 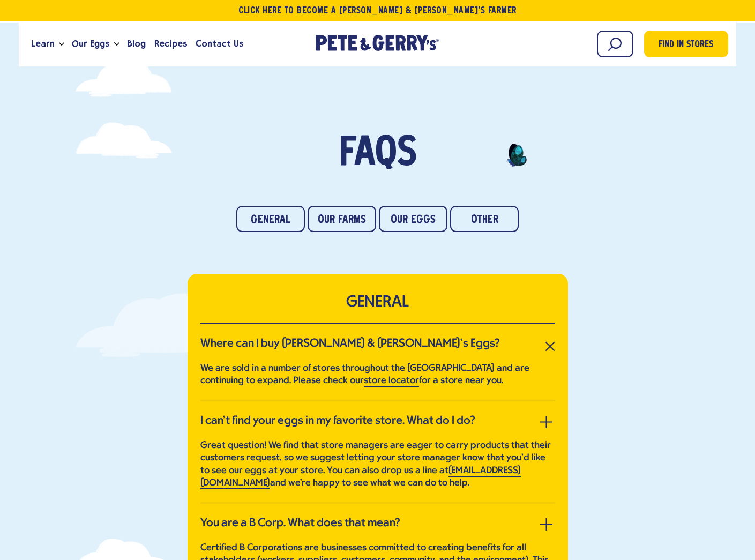 What do you see at coordinates (62, 44) in the screenshot?
I see `button: Open the dropdown menu for Learn` at bounding box center [62, 44].